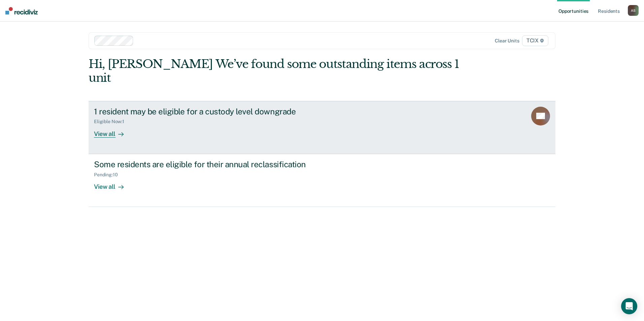  I want to click on div: 1 resident may be eligible for a custody level downgrade, so click(212, 111).